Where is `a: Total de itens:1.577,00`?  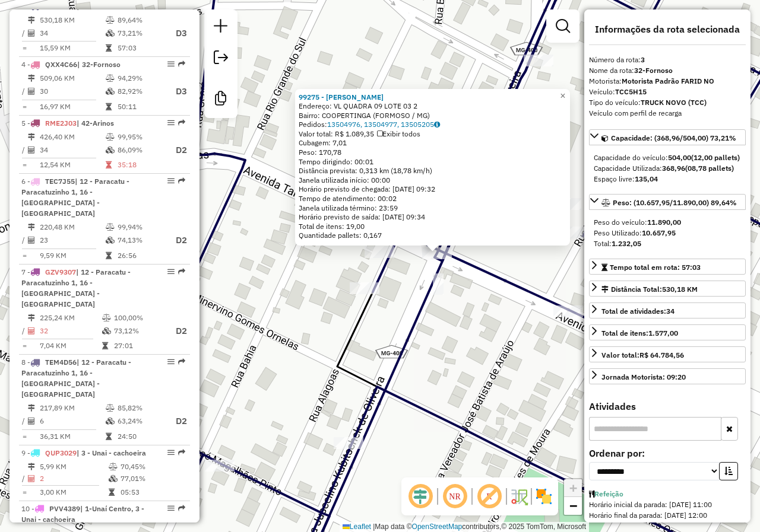
a: Total de itens:1.577,00 is located at coordinates (668, 332).